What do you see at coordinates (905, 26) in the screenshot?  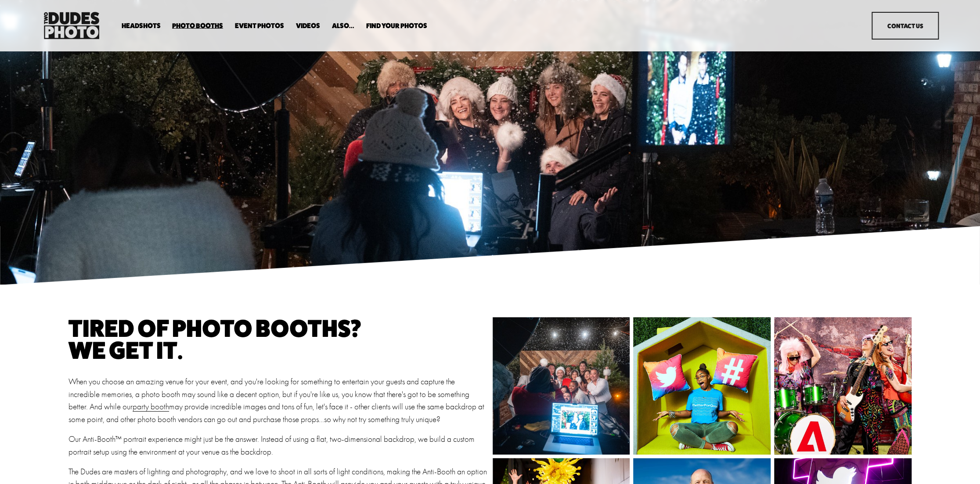 I see `a: Contact Us` at bounding box center [905, 26].